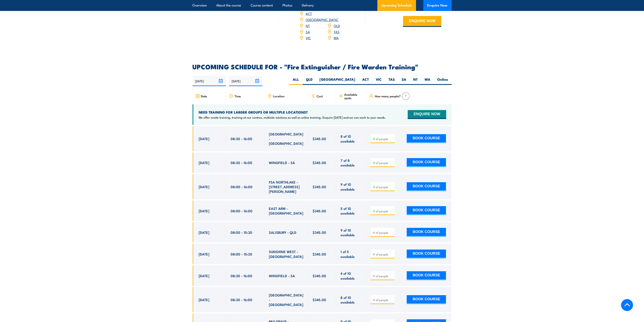 The height and width of the screenshot is (322, 644). Describe the element at coordinates (245, 81) in the screenshot. I see `input: To date` at that location.